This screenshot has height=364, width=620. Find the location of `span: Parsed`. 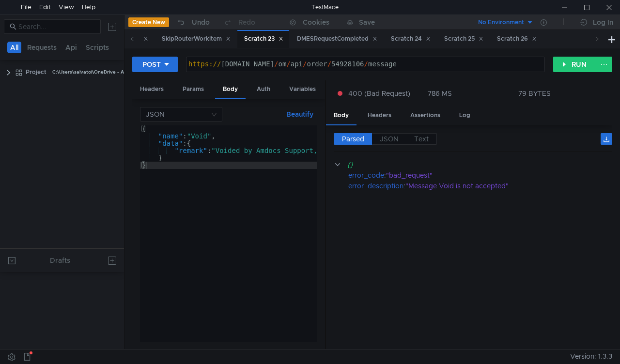

span: Parsed is located at coordinates (353, 139).